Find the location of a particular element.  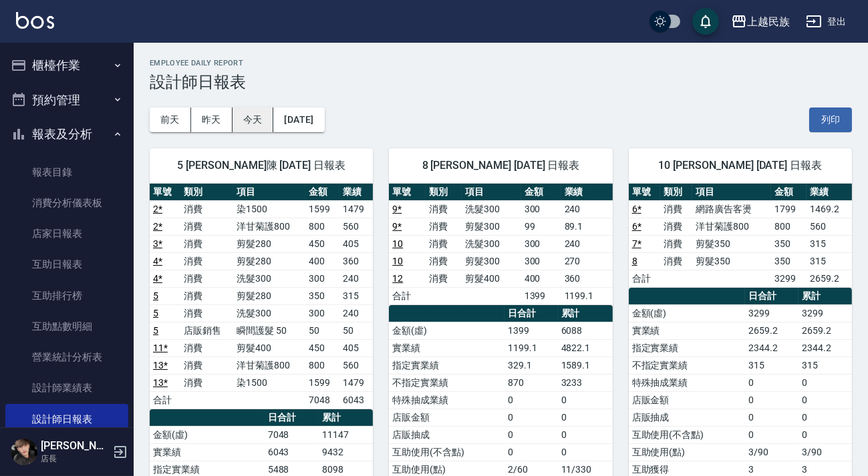

td: 1399 is located at coordinates (541, 295).